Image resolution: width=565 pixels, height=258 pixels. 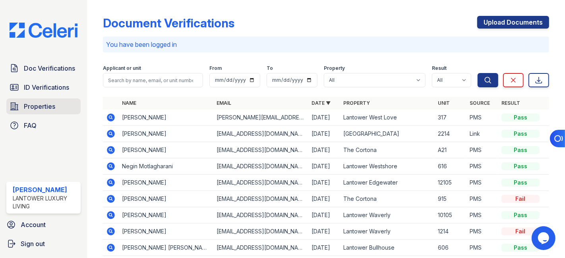 What do you see at coordinates (326, 45) in the screenshot?
I see `p: You have been logged in` at bounding box center [326, 45].